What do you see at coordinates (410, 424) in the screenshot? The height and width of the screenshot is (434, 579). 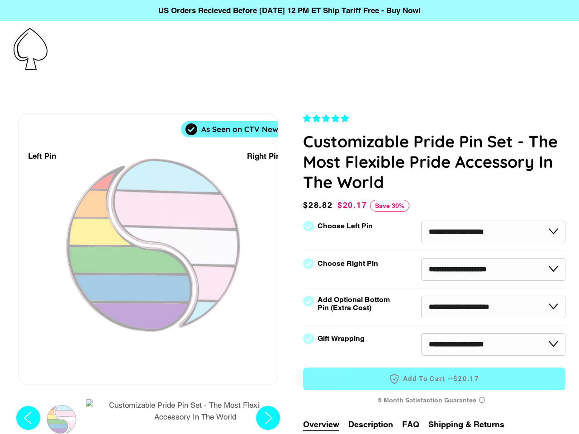 I see `button: FAQ` at bounding box center [410, 424].